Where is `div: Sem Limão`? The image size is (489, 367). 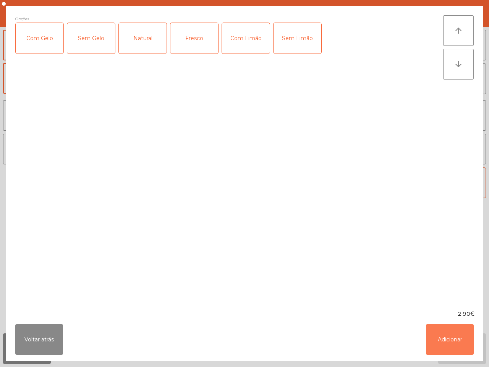
div: Sem Limão is located at coordinates (297, 38).